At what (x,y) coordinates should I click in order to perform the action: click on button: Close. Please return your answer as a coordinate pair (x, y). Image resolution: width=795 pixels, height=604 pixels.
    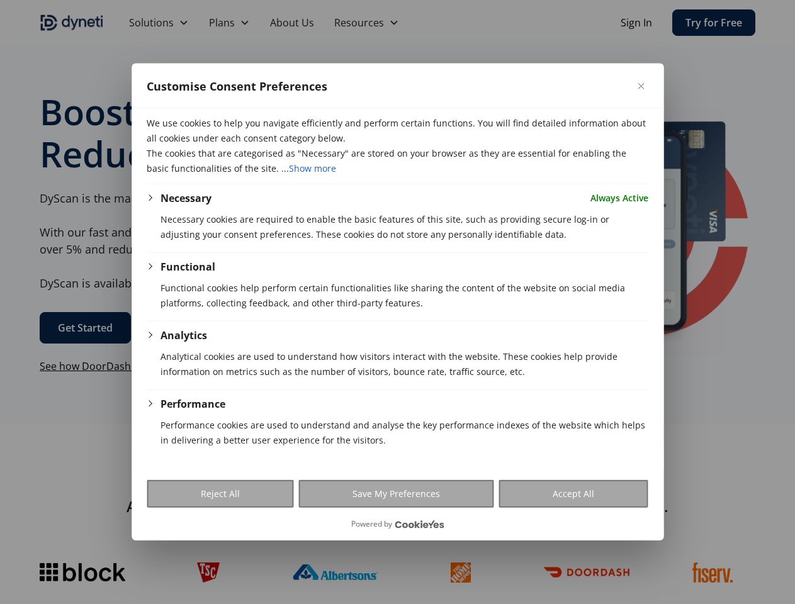
    Looking at the image, I should click on (641, 86).